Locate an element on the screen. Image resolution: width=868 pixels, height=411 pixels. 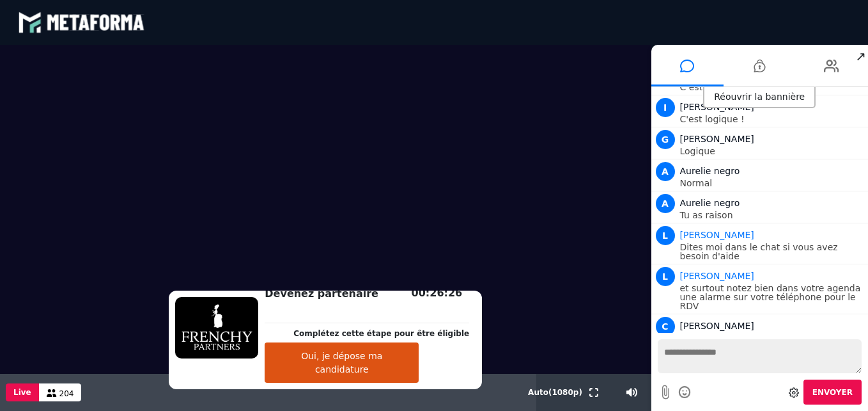
span: C is located at coordinates (666, 326).